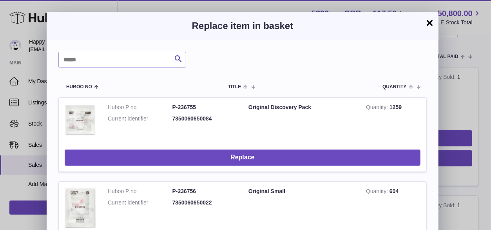  What do you see at coordinates (234, 87) in the screenshot?
I see `span: Title` at bounding box center [234, 87].